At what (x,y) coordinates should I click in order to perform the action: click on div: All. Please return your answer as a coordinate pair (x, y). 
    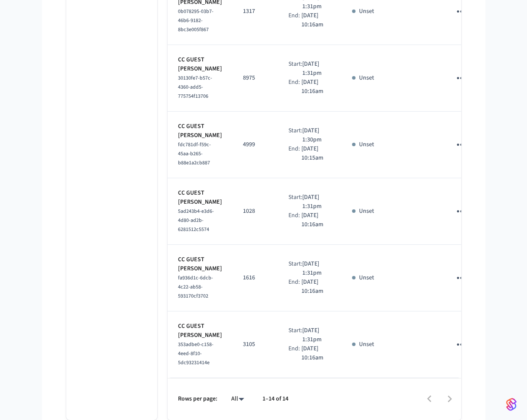
    Looking at the image, I should click on (239, 399).